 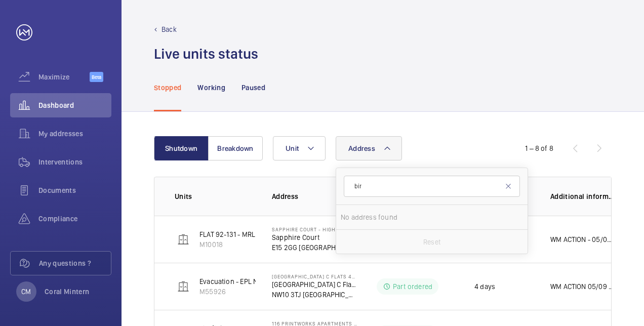 I want to click on p: Working, so click(x=211, y=88).